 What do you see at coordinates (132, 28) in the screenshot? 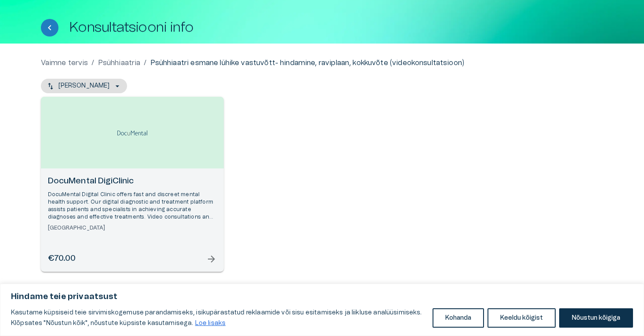
I see `h1: Konsultatsiooni info` at bounding box center [132, 28].